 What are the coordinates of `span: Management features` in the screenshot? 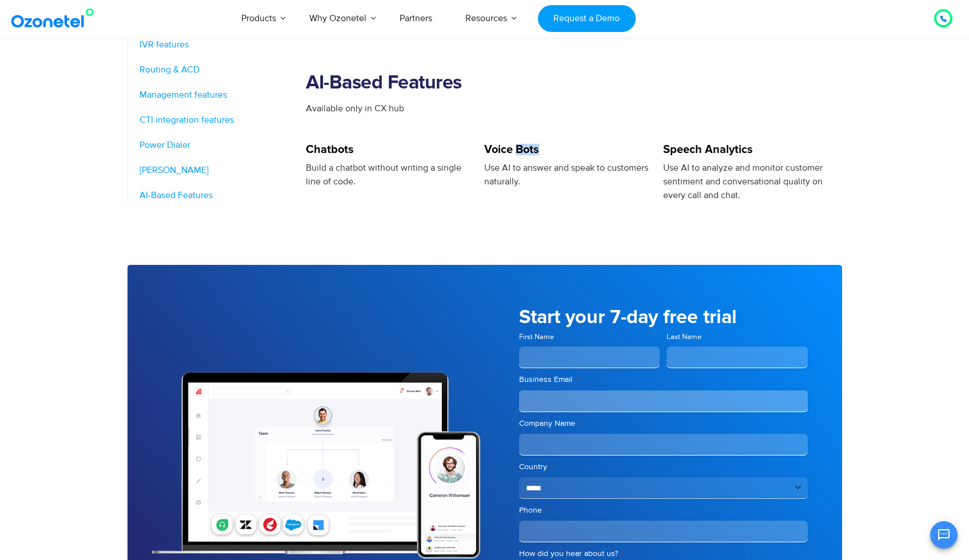 It's located at (183, 95).